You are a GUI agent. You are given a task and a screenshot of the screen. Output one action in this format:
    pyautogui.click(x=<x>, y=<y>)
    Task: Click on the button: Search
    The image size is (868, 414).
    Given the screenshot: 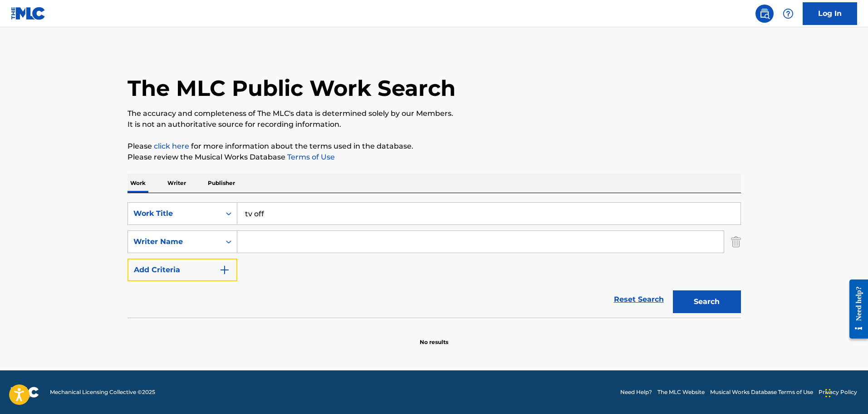 What is the action you would take?
    pyautogui.click(x=707, y=302)
    